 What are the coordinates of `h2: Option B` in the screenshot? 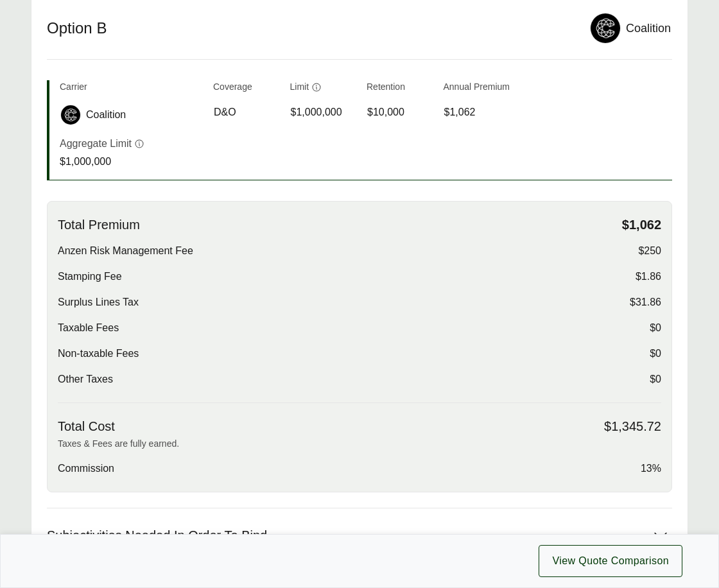 It's located at (311, 28).